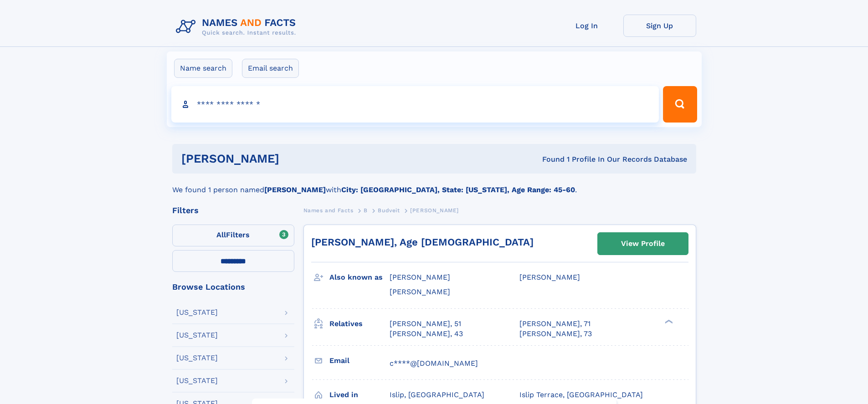 Image resolution: width=868 pixels, height=404 pixels. What do you see at coordinates (270, 69) in the screenshot?
I see `label: Email search` at bounding box center [270, 69].